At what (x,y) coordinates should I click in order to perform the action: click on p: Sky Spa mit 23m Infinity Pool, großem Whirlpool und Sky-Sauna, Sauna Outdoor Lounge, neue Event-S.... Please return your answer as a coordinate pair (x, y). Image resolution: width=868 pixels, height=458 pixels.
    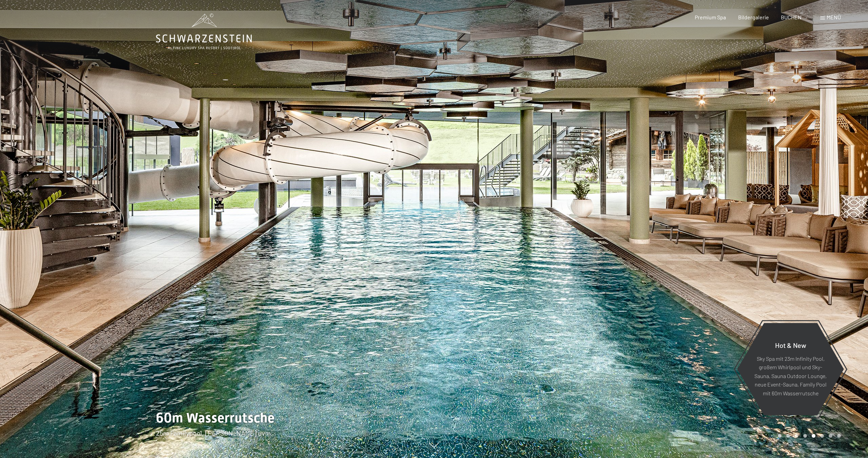
    Looking at the image, I should click on (790, 376).